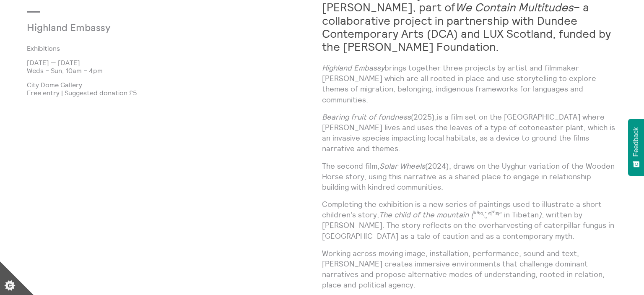 The image size is (644, 295). I want to click on span: Feedback, so click(636, 142).